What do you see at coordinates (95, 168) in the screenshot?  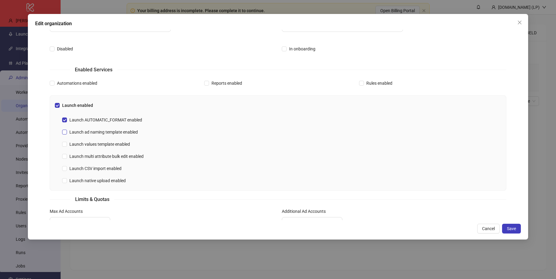 I see `span: Launch CSV import enabled` at bounding box center [95, 168].